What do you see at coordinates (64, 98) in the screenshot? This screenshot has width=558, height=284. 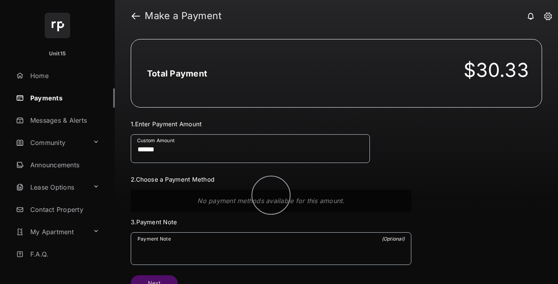 I see `a: Payments` at bounding box center [64, 98].